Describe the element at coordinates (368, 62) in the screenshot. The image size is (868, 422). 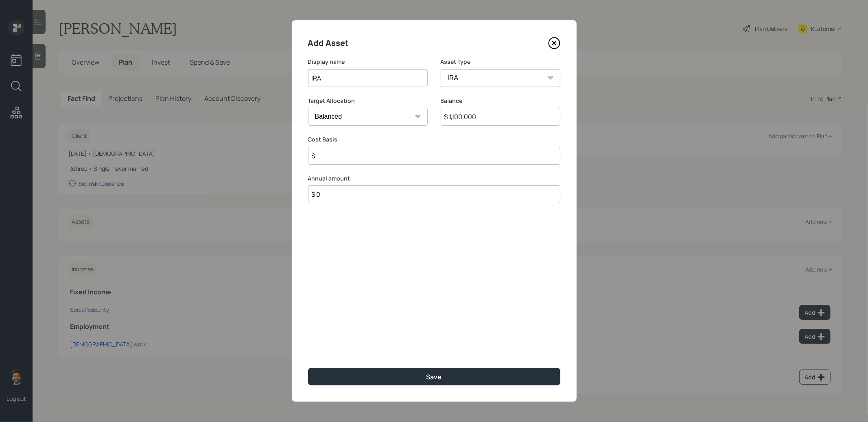
I see `label: Display name` at that location.